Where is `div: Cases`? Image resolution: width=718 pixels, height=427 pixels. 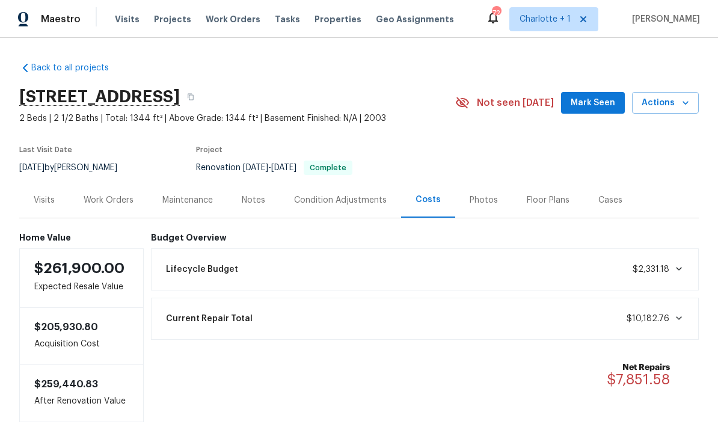
div: Cases is located at coordinates (610, 200).